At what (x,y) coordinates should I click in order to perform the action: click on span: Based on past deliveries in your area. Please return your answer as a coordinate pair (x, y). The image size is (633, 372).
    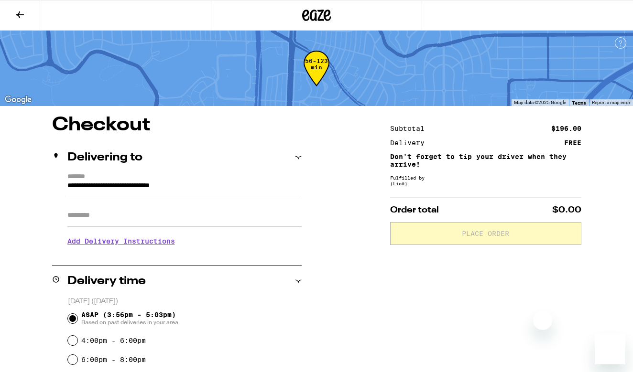
    Looking at the image, I should click on (130, 323).